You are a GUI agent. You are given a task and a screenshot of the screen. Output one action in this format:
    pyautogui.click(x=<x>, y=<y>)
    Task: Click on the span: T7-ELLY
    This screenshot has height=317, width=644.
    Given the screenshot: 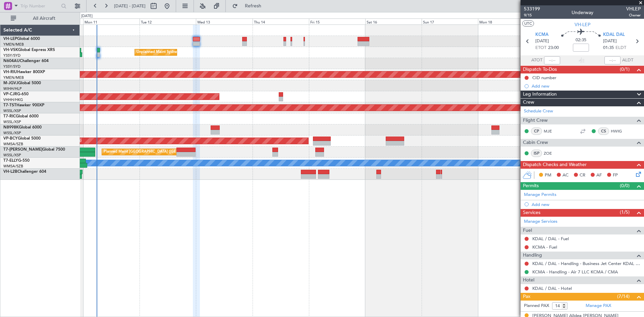 What is the action you would take?
    pyautogui.click(x=11, y=161)
    